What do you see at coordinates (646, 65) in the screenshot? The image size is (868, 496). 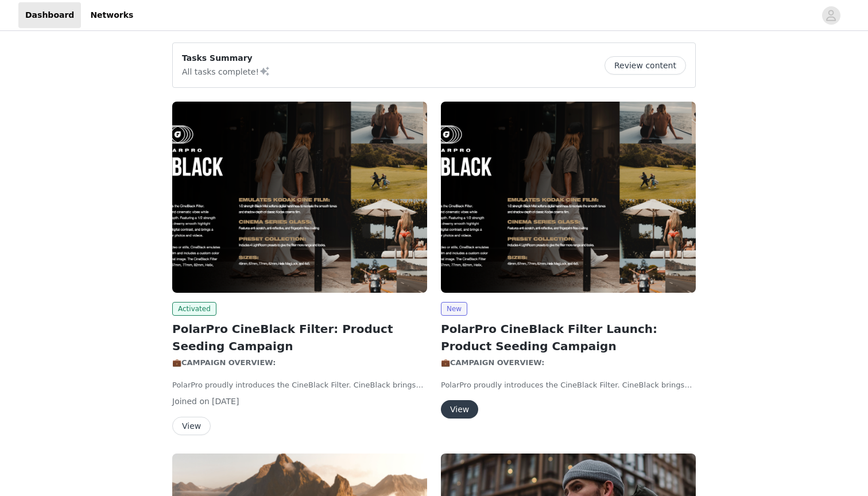 I see `button: Review content` at bounding box center [646, 65].